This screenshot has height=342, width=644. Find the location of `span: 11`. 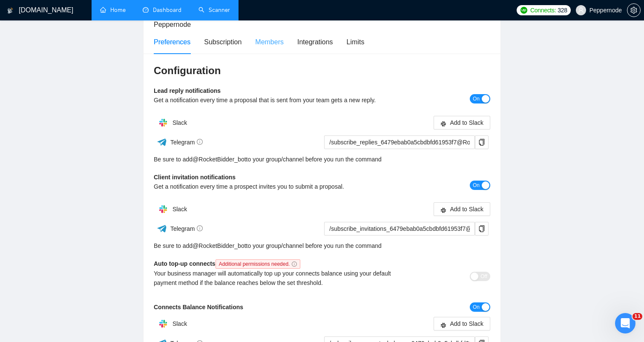

span: 11 is located at coordinates (638, 317).